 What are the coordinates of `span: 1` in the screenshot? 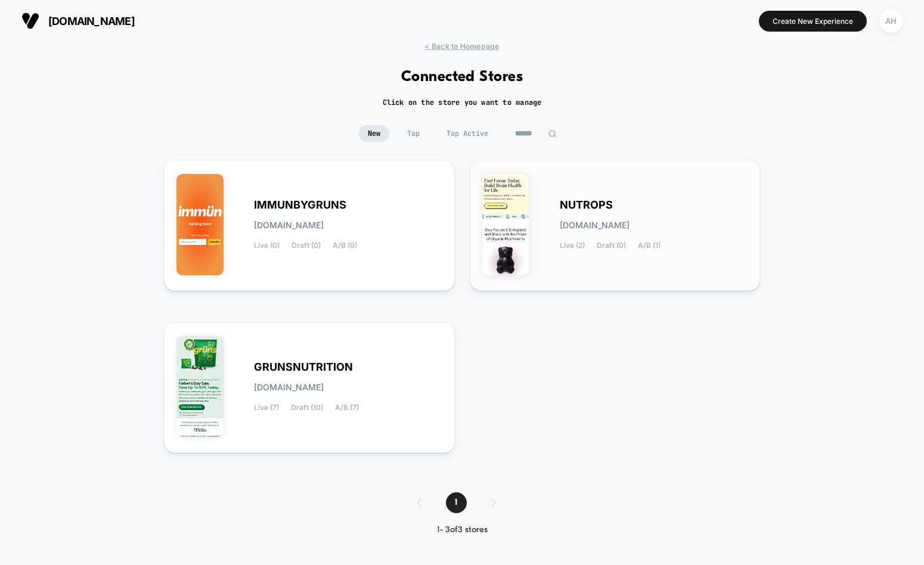 It's located at (456, 503).